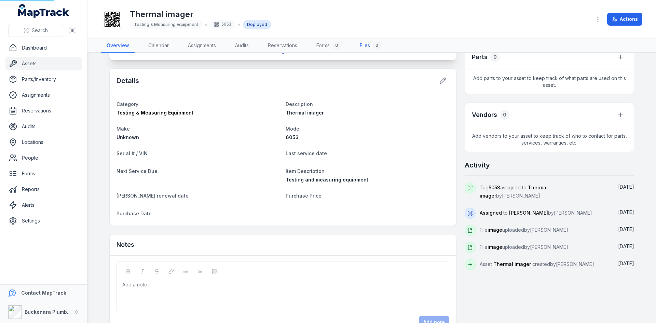 This screenshot has width=656, height=323. I want to click on span: 6053, so click(292, 137).